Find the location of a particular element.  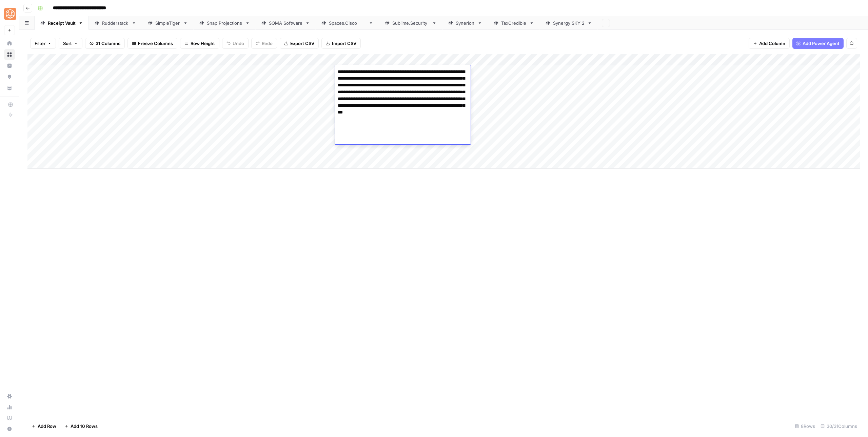

a: Browse is located at coordinates (10, 55).